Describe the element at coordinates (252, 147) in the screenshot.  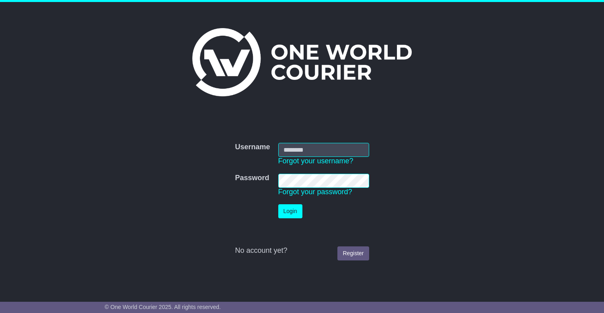
I see `label: Username` at that location.